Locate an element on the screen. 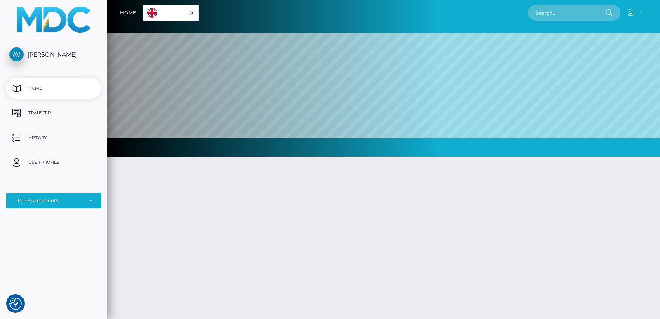 The width and height of the screenshot is (660, 319). img: MassPay is located at coordinates (54, 19).